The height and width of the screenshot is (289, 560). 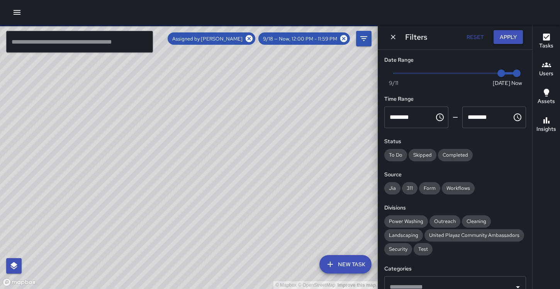 I want to click on h6: Time Range, so click(x=455, y=99).